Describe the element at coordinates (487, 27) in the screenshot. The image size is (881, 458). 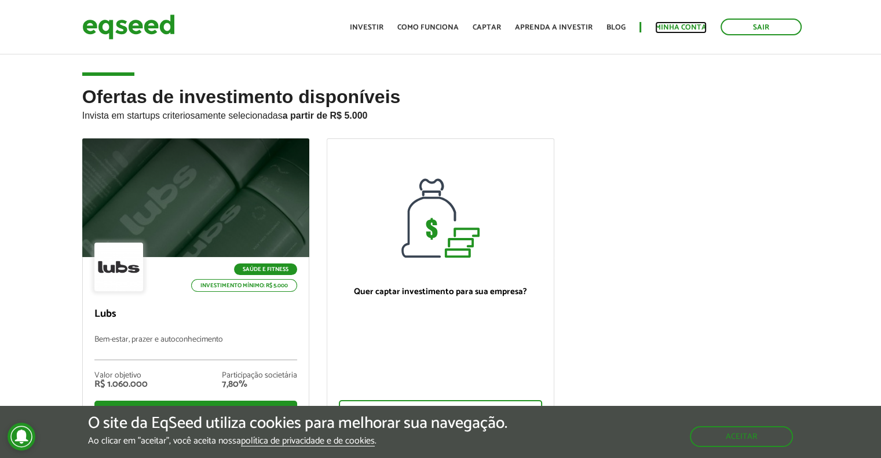
I see `a: Captar` at that location.